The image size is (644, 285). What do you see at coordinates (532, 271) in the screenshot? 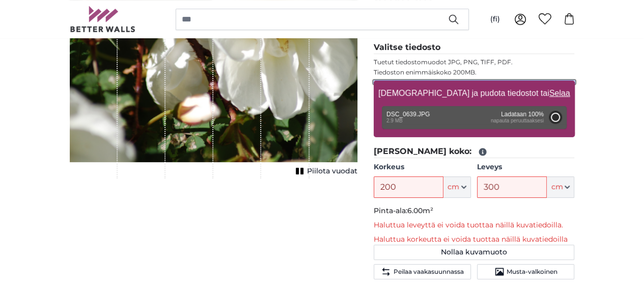
I see `span: Musta-valkoinen` at bounding box center [532, 271].